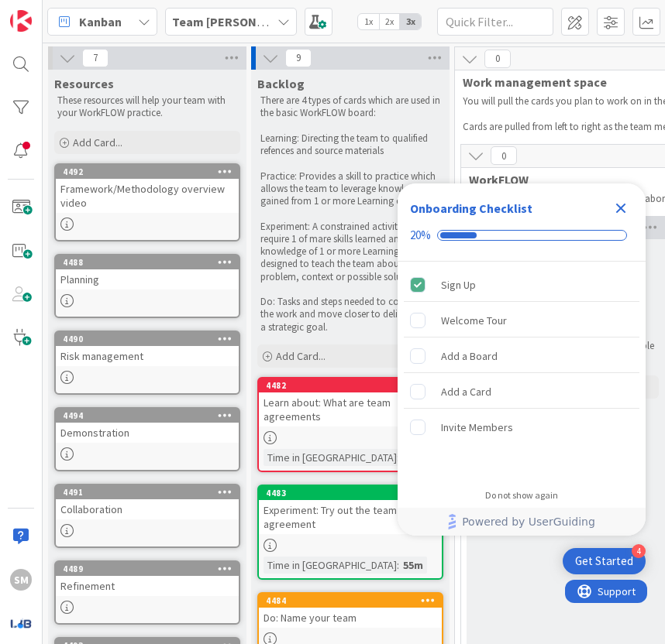  What do you see at coordinates (147, 356) in the screenshot?
I see `div: Risk management` at bounding box center [147, 356].